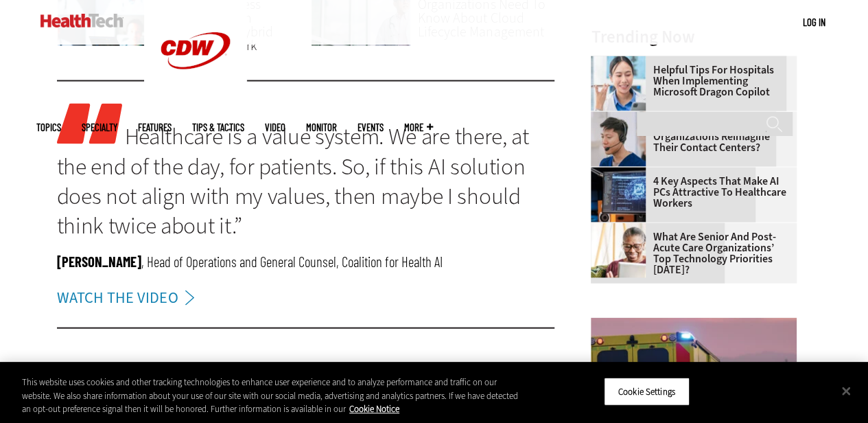  What do you see at coordinates (374, 409) in the screenshot?
I see `a: More information about your privacy` at bounding box center [374, 409].